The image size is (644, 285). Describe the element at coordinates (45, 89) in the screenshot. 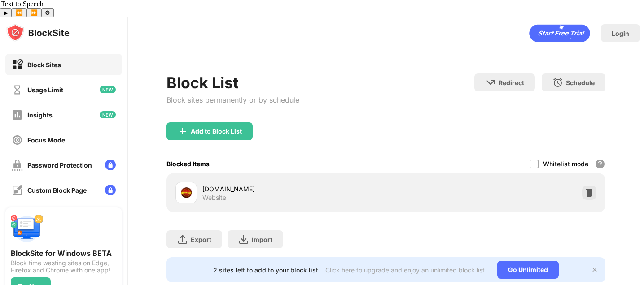

I see `div: Usage Limit` at that location.